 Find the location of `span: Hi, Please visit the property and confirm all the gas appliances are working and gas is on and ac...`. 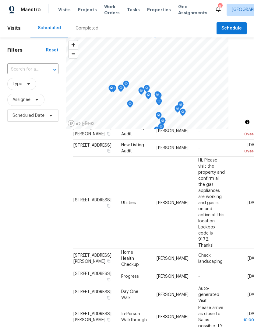

span: Hi, Please visit the property and confirm all the gas appliances are working and gas is on and ac... is located at coordinates (211, 203).